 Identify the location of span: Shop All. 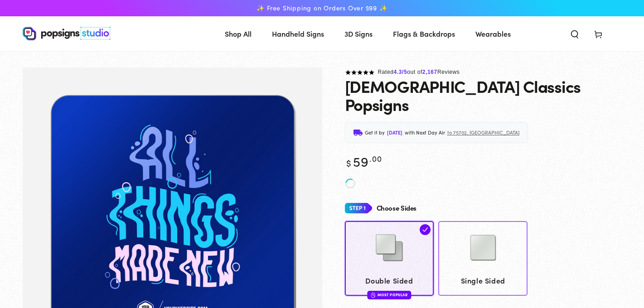
(238, 34).